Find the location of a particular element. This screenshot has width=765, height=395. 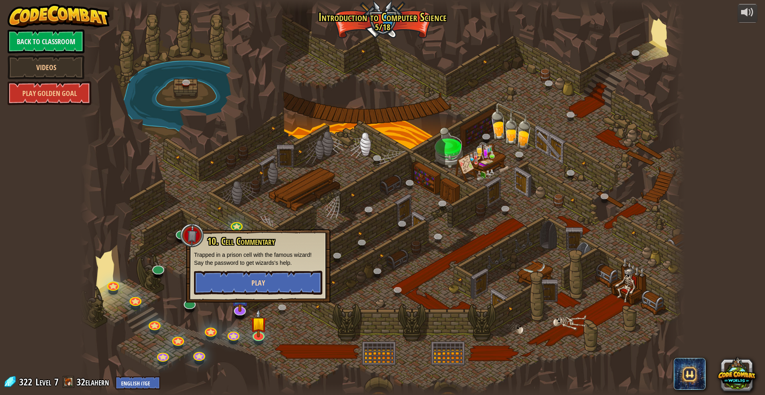

span: Play is located at coordinates (258, 283).